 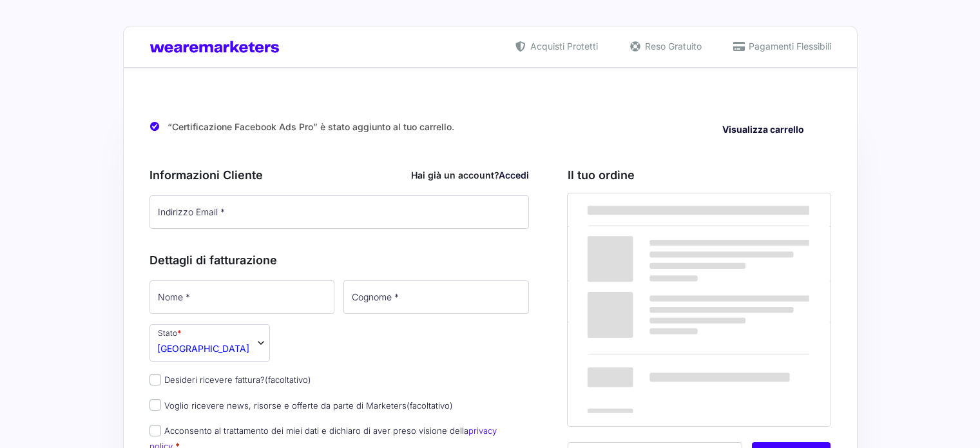 I want to click on label: Voglio ricevere news, risorse e offerte da parte di Marketers, so click(x=301, y=406).